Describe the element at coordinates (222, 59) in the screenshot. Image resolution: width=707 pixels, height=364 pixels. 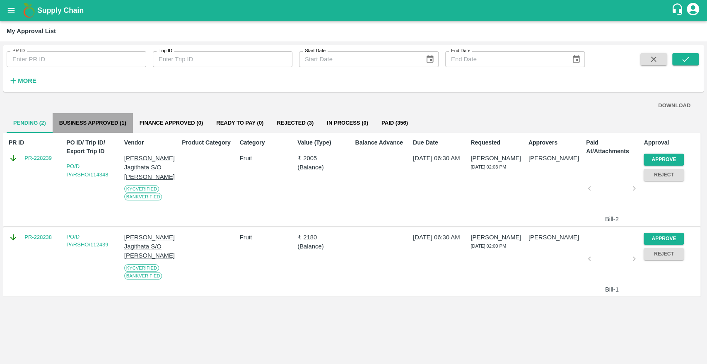
I see `input: Enter Trip ID` at that location.